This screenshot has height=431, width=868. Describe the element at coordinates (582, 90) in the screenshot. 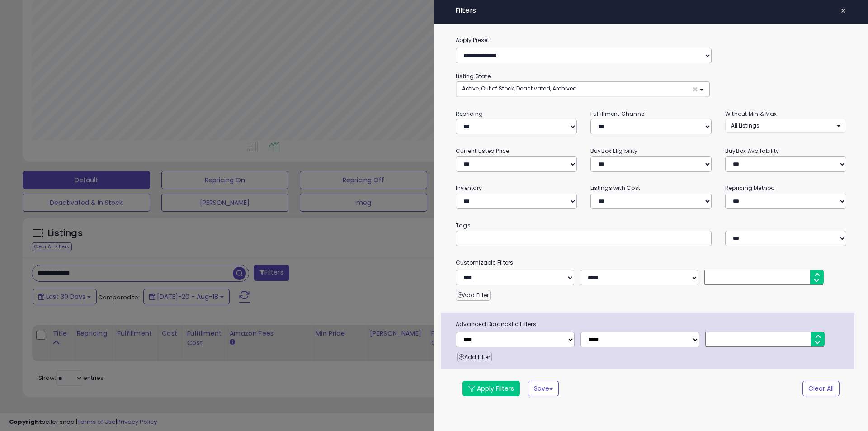

I see `button: Active, Out of Stock, Deactivated, Archived ×` at that location.